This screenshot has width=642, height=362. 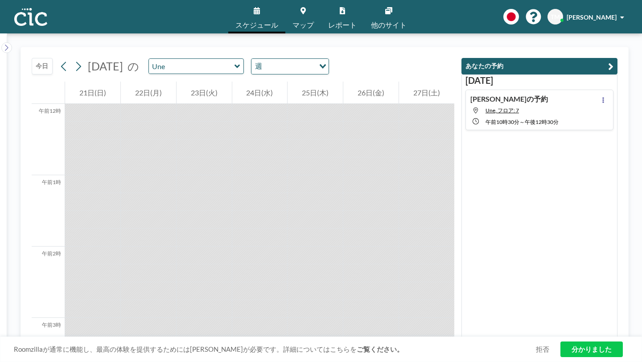 I want to click on button: あなたの予約, so click(x=539, y=66).